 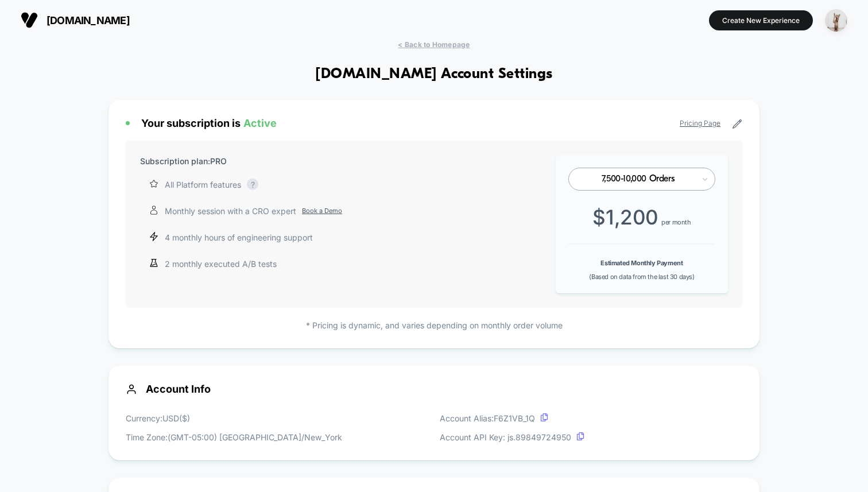 What do you see at coordinates (642, 277) in the screenshot?
I see `span: (Based on data from the last 30 days)` at bounding box center [642, 277].